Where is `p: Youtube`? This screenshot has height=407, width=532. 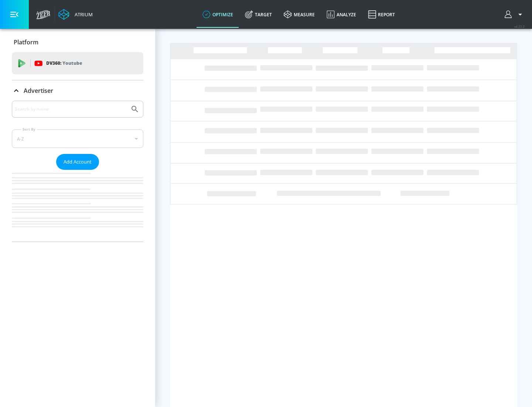
p: Youtube is located at coordinates (72, 63).